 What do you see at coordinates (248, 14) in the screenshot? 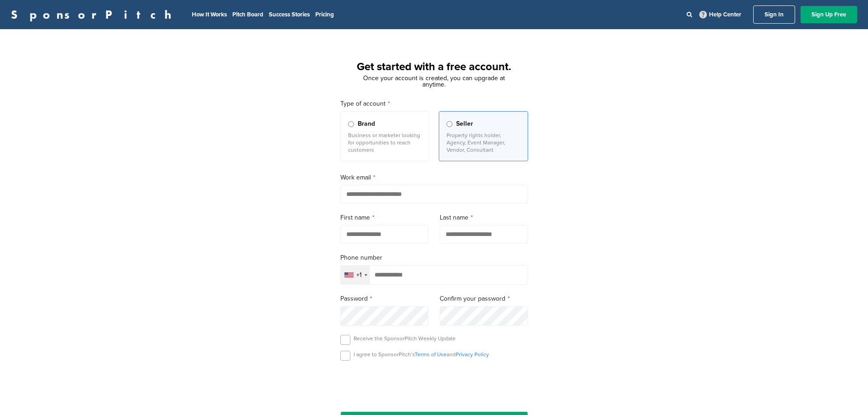
I see `a: Pitch Board` at bounding box center [248, 14].